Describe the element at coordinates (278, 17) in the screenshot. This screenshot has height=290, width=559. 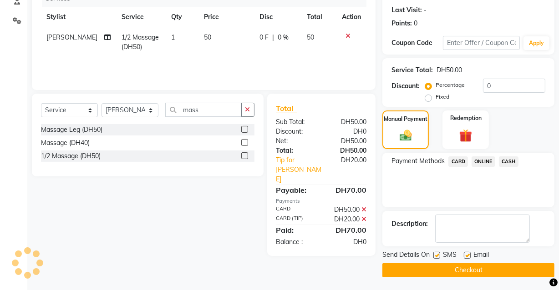
I see `th: Disc` at that location.